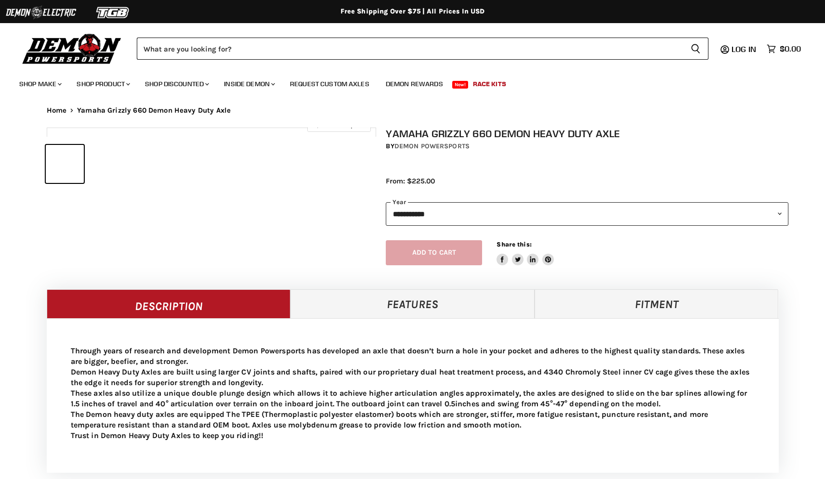 The image size is (825, 479). What do you see at coordinates (743, 49) in the screenshot?
I see `span: Log in` at bounding box center [743, 49].